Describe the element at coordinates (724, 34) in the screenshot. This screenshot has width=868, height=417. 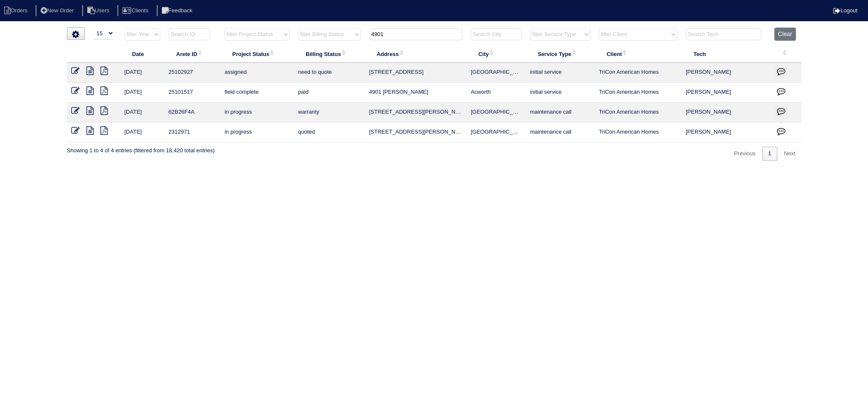
I see `input: Search Tech` at that location.